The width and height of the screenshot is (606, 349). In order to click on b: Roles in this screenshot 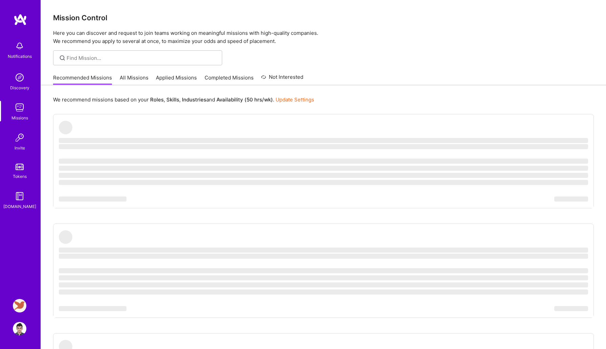, I will do `click(157, 99)`.